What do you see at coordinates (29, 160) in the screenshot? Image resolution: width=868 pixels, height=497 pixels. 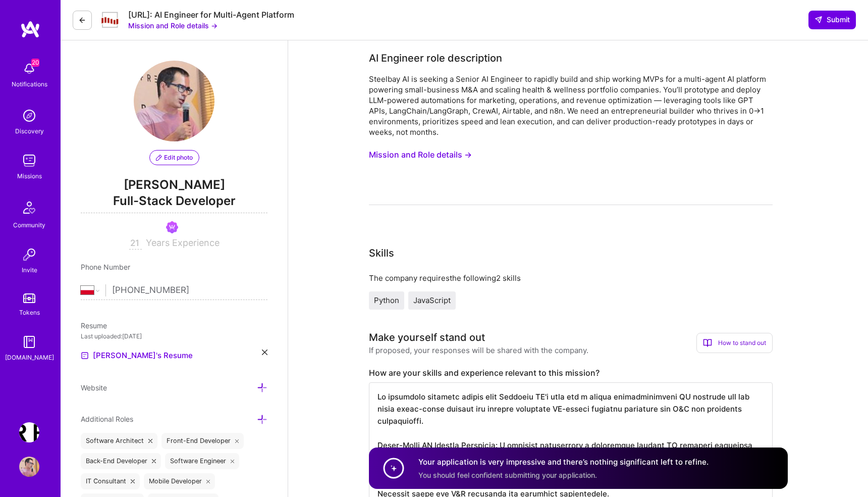 I see `img: teamwork` at bounding box center [29, 160].